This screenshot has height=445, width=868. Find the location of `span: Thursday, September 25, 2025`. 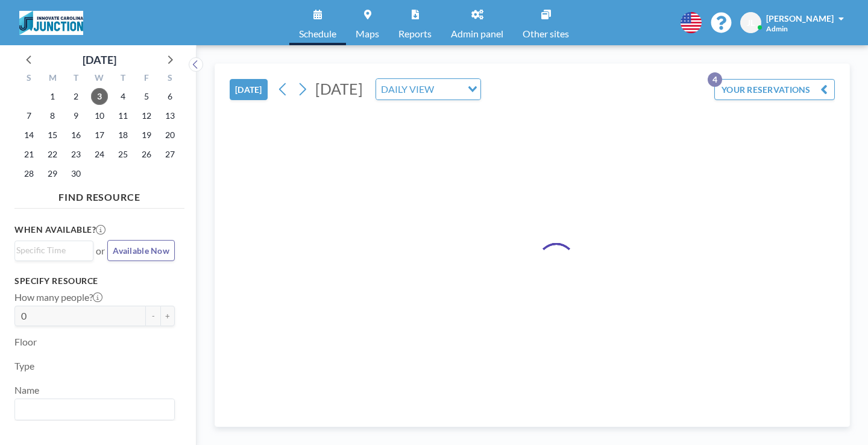

span: Thursday, September 25, 2025 is located at coordinates (123, 155).